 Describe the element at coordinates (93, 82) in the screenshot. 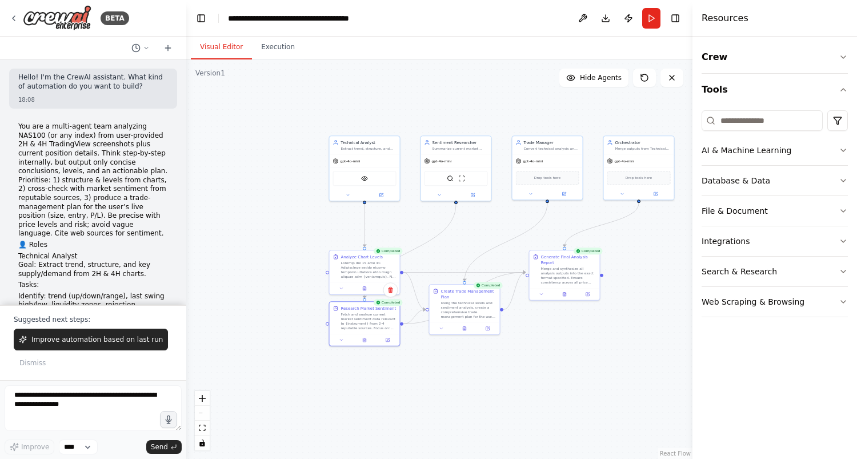

I see `p: Hello! I'm the CrewAI assistant. What kind of automation do you want to build?` at that location.